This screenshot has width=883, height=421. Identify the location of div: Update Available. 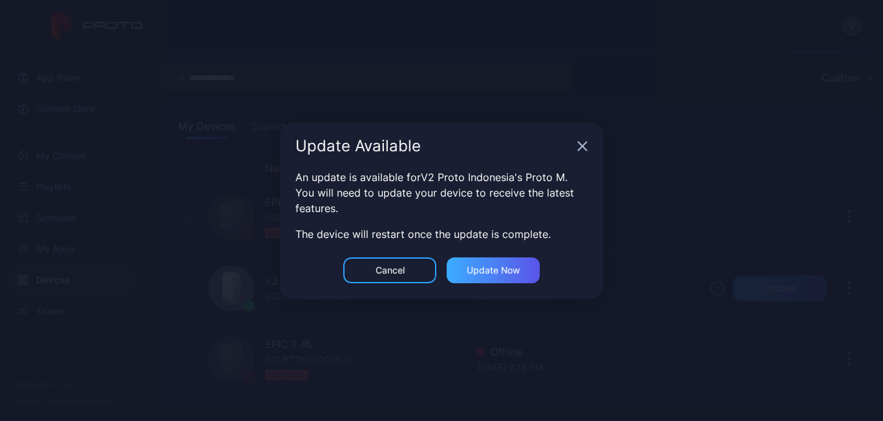
(434, 146).